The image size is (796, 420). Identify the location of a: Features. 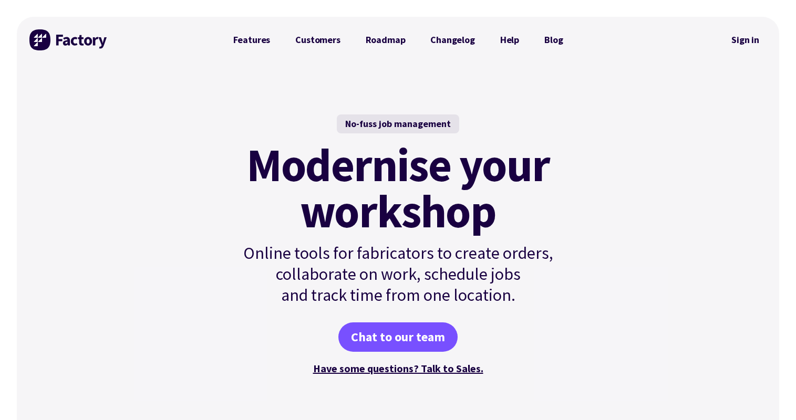
(252, 40).